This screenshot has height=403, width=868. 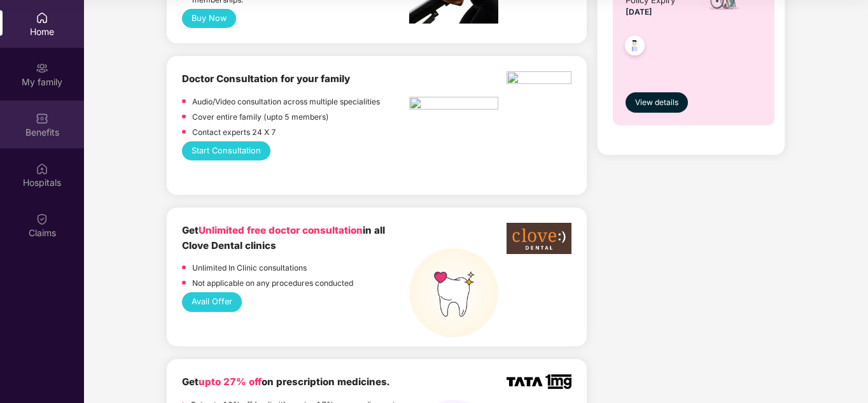 What do you see at coordinates (209, 19) in the screenshot?
I see `button: Buy Now` at bounding box center [209, 19].